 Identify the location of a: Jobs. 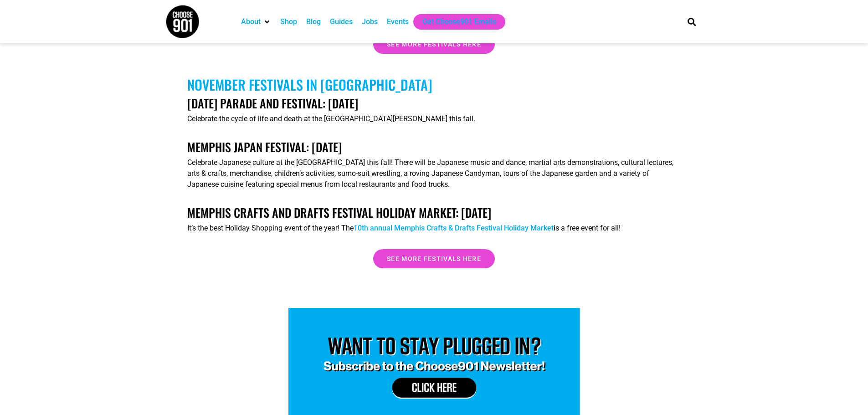
(369, 22).